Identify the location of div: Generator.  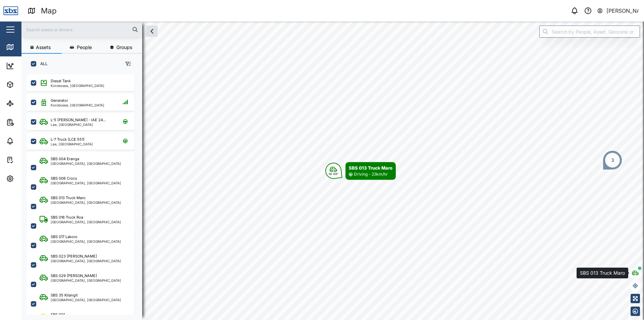
(60, 100).